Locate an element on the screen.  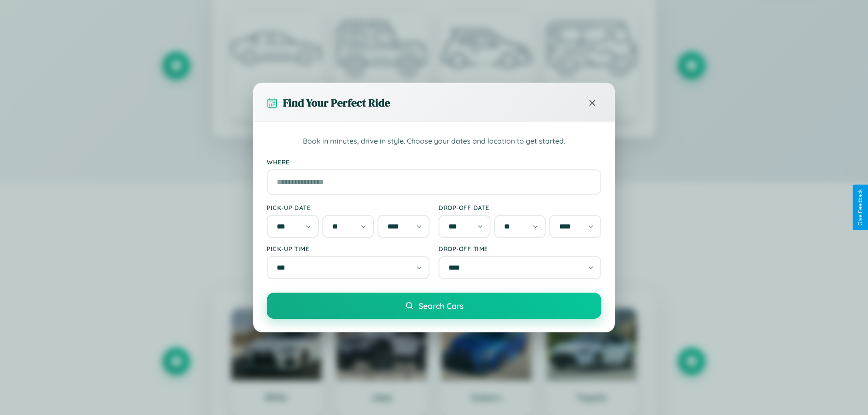
h3: Find Your Perfect Ride is located at coordinates (336, 103).